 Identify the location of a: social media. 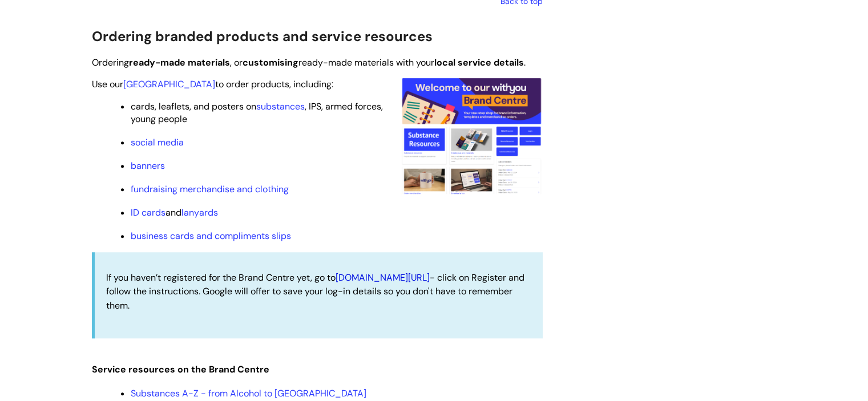
(157, 143).